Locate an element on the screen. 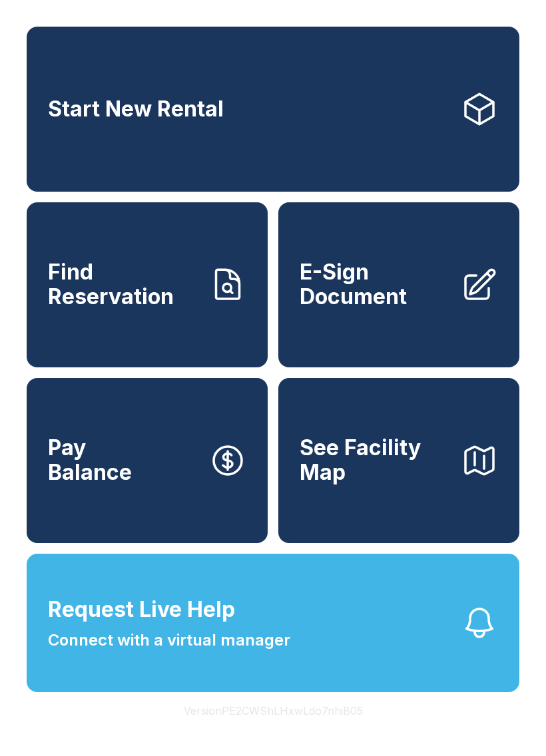 This screenshot has width=546, height=756. a: Start New Rental is located at coordinates (273, 110).